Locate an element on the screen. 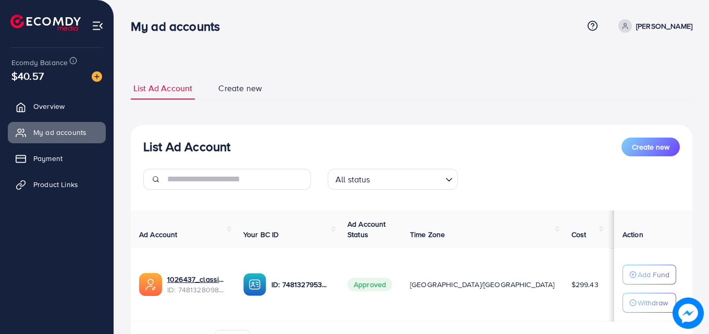 Image resolution: width=709 pixels, height=334 pixels. a: logo is located at coordinates (45, 22).